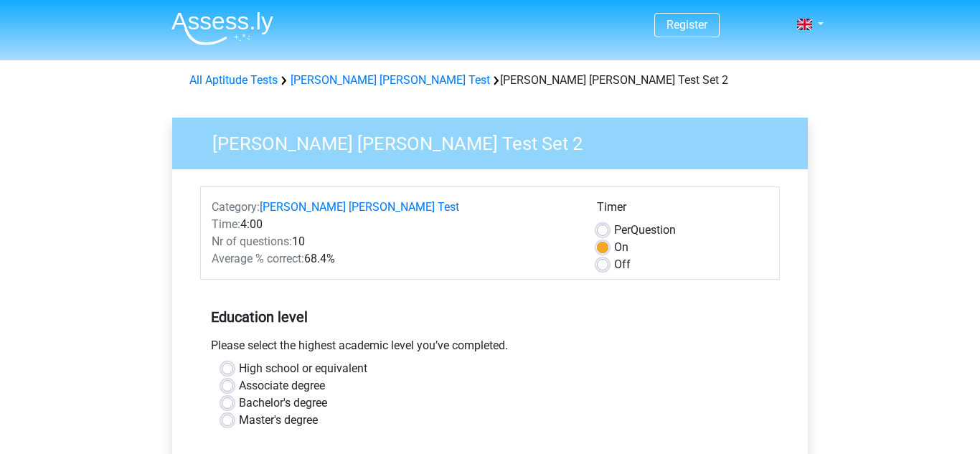  Describe the element at coordinates (682, 210) in the screenshot. I see `div: Timer` at that location.